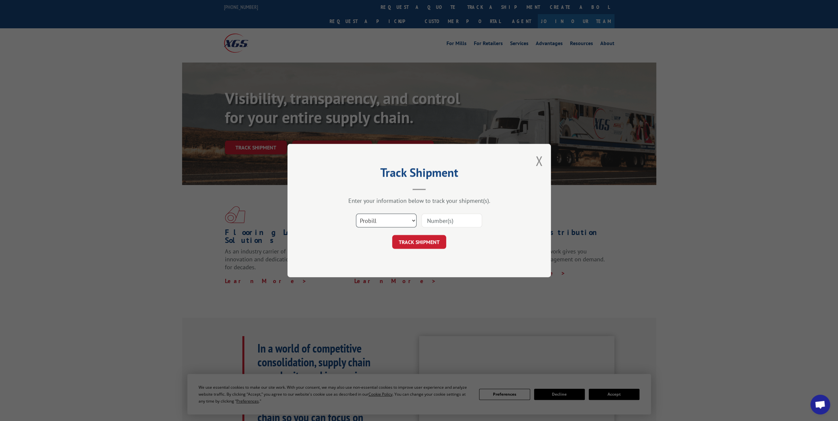 The image size is (838, 421). What do you see at coordinates (820, 405) in the screenshot?
I see `div: Open chat` at bounding box center [820, 405].